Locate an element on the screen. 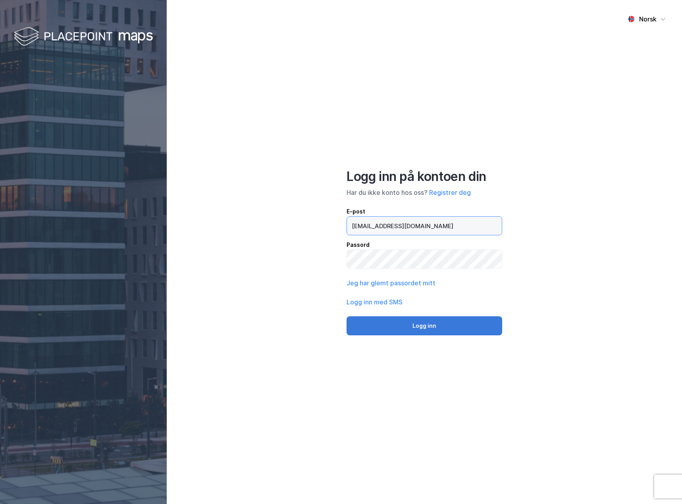 The image size is (682, 504). button: Logg inn med SMS is located at coordinates (375, 302).